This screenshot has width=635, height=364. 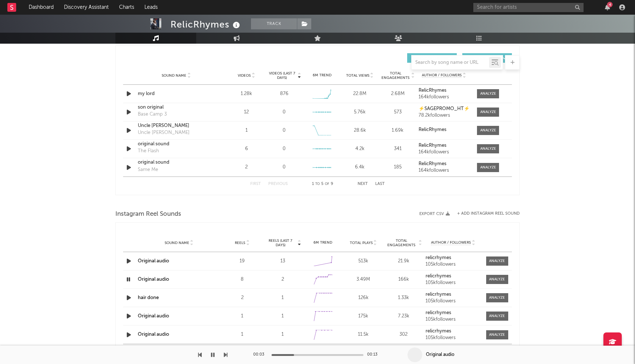 I want to click on div: 573, so click(x=397, y=112).